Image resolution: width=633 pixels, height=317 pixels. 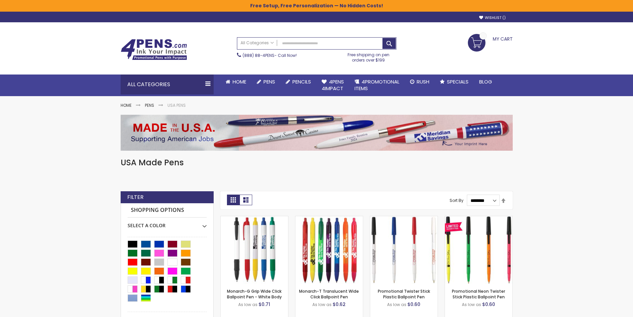 I want to click on span: Blog, so click(x=486, y=81).